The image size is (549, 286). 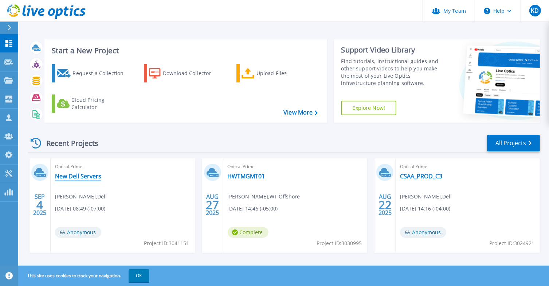 I want to click on a: CSAA_PROD_C3, so click(x=421, y=176).